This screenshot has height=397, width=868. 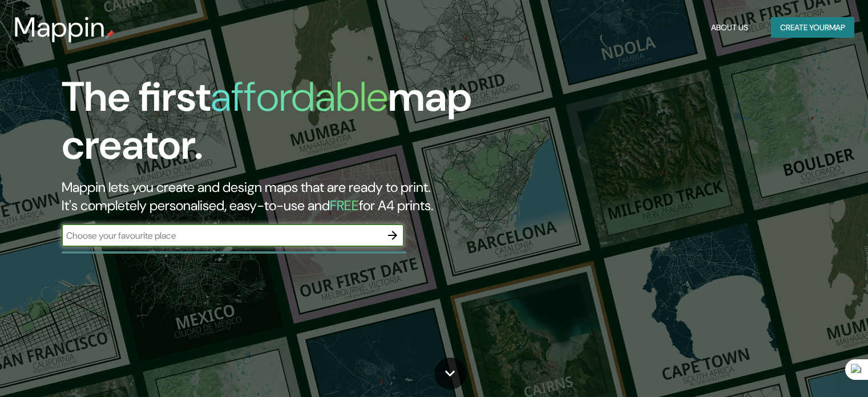 What do you see at coordinates (110, 34) in the screenshot?
I see `img: mappin-pin` at bounding box center [110, 34].